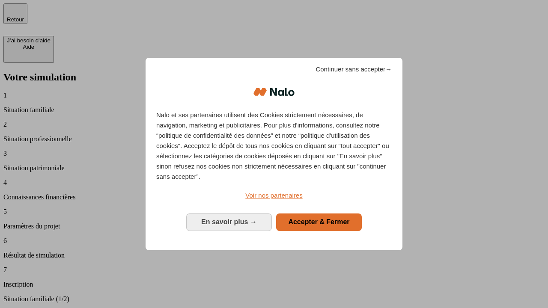 The image size is (548, 308). Describe the element at coordinates (273, 195) in the screenshot. I see `span: Voir nos partenaires` at that location.